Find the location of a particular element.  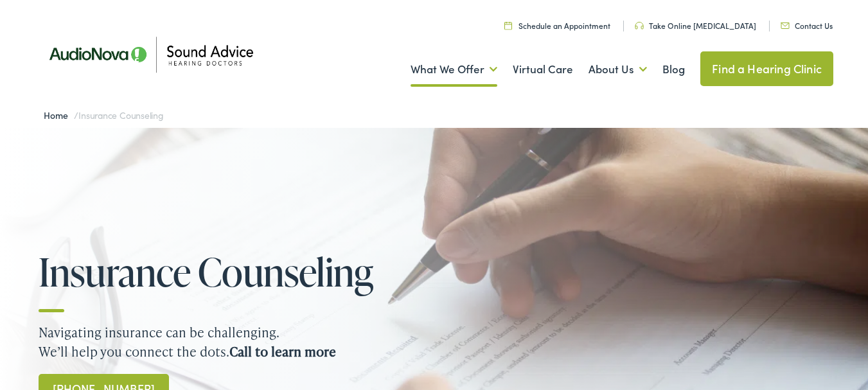

a: About Us is located at coordinates (618, 69).